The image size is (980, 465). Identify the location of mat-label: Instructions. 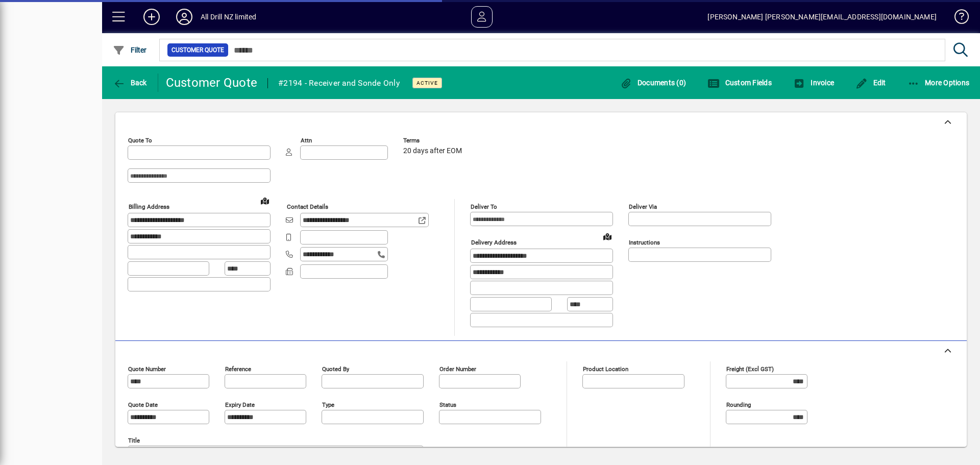
(644, 243).